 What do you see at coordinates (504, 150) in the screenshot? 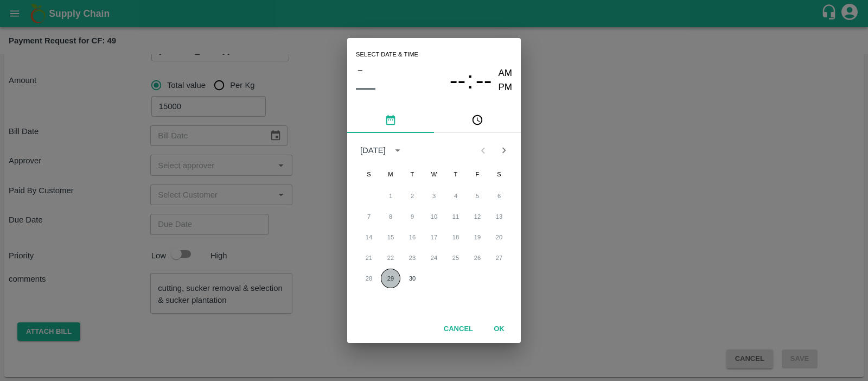
I see `button: Next month` at bounding box center [504, 150].